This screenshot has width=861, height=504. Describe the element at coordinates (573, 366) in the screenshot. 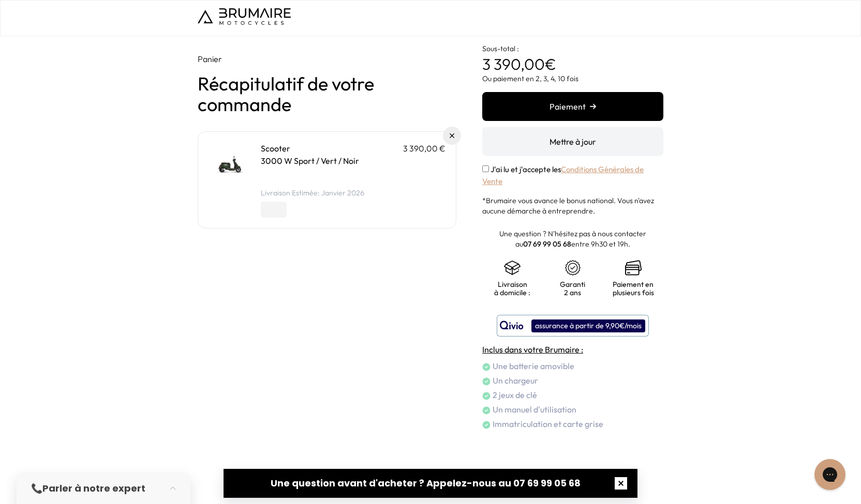

I see `li: Une batterie amovible` at that location.